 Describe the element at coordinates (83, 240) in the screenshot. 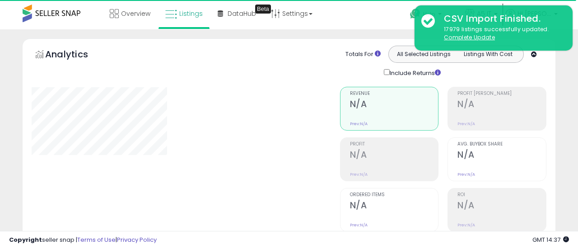

I see `div: seller snap | |` at that location.